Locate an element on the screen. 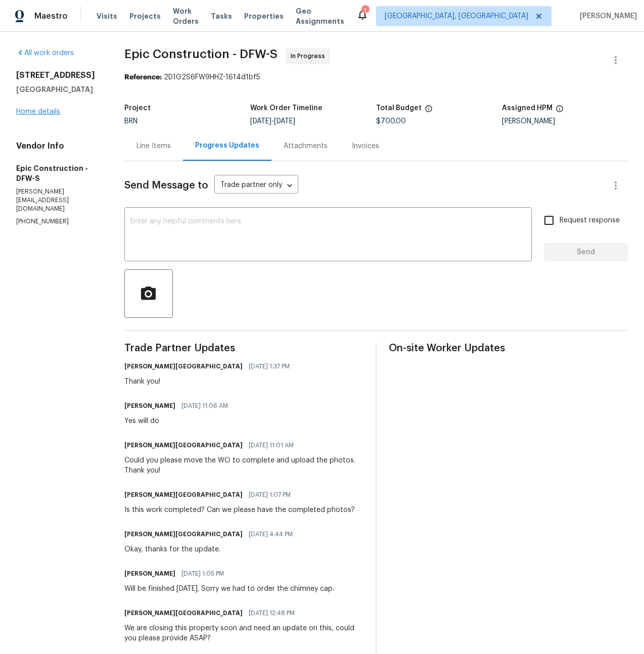  span: Work Orders is located at coordinates (185, 16).